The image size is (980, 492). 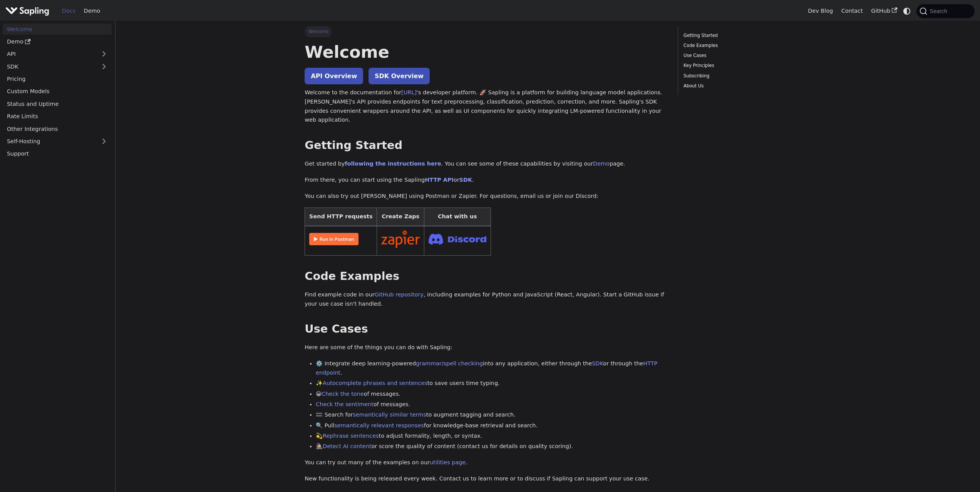 I want to click on a: utilities page, so click(x=447, y=462).